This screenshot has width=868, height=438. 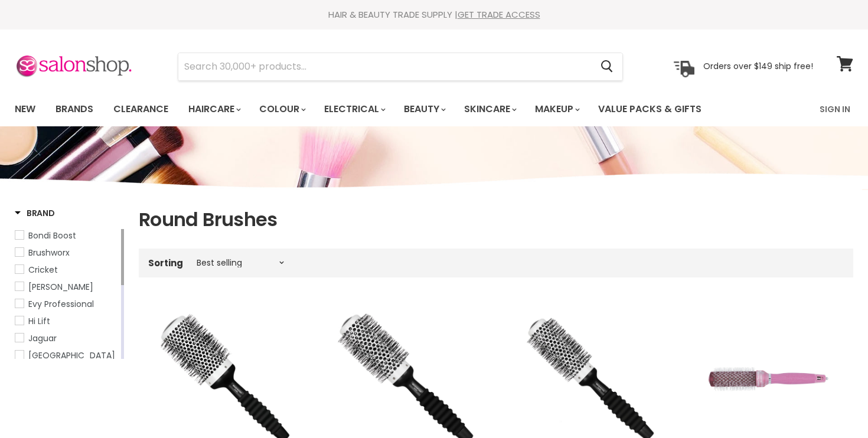 What do you see at coordinates (769, 379) in the screenshot?
I see `img: Olivia Garden BCA NanoThermic Ceramic & Ion Round Thermal Brush 2024` at bounding box center [769, 379].